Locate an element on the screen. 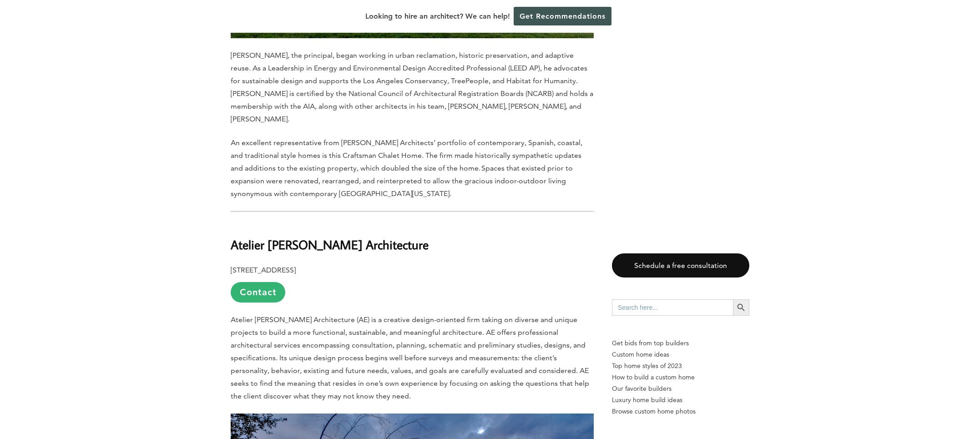 This screenshot has width=980, height=439. a: Contact is located at coordinates (257, 292).